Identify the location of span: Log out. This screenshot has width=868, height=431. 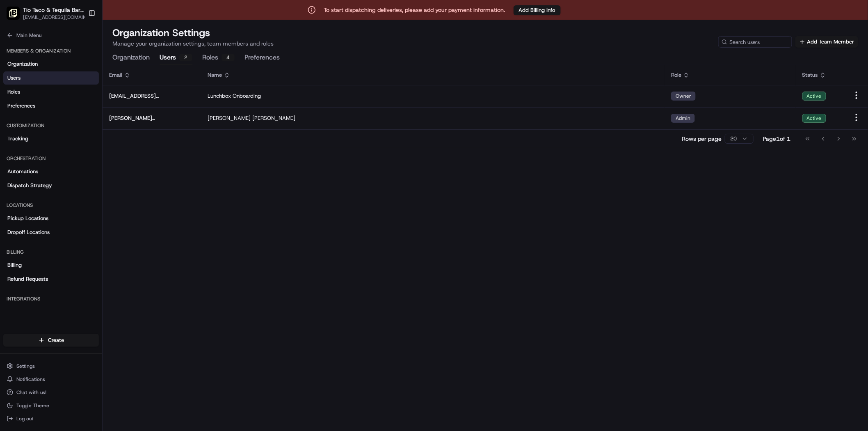
(24, 419).